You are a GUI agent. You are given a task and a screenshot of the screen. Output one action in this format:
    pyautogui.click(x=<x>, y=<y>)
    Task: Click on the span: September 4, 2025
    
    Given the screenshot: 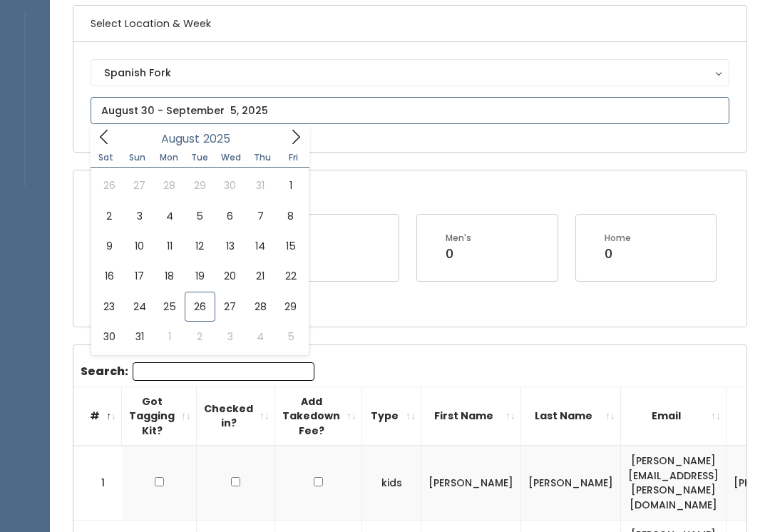 What is the action you would take?
    pyautogui.click(x=260, y=336)
    